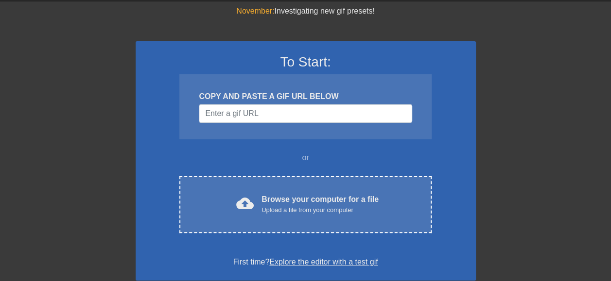  Describe the element at coordinates (305, 97) in the screenshot. I see `div: COPY AND PASTE A GIF URL BELOW` at that location.